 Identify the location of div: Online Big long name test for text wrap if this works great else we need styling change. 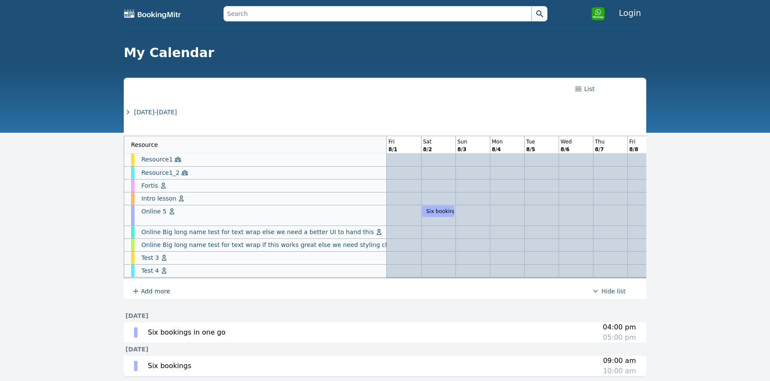
(262, 245).